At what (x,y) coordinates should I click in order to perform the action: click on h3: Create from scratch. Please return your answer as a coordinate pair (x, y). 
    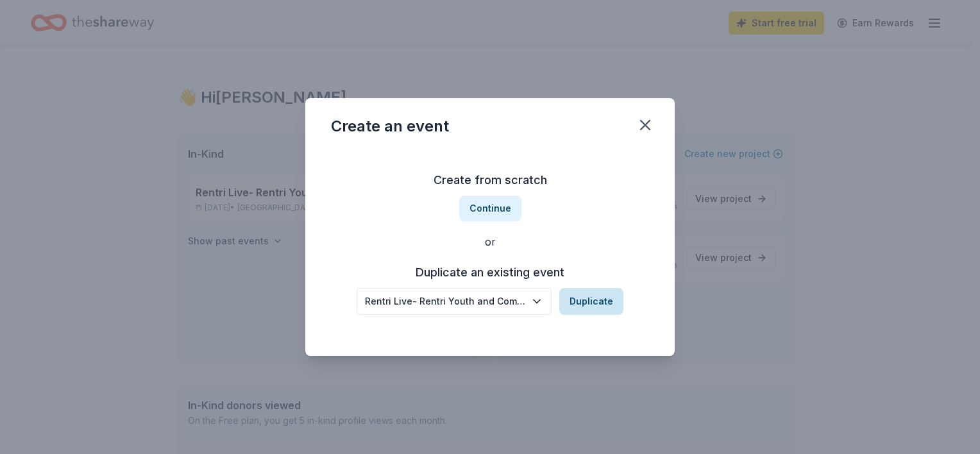
    Looking at the image, I should click on (490, 180).